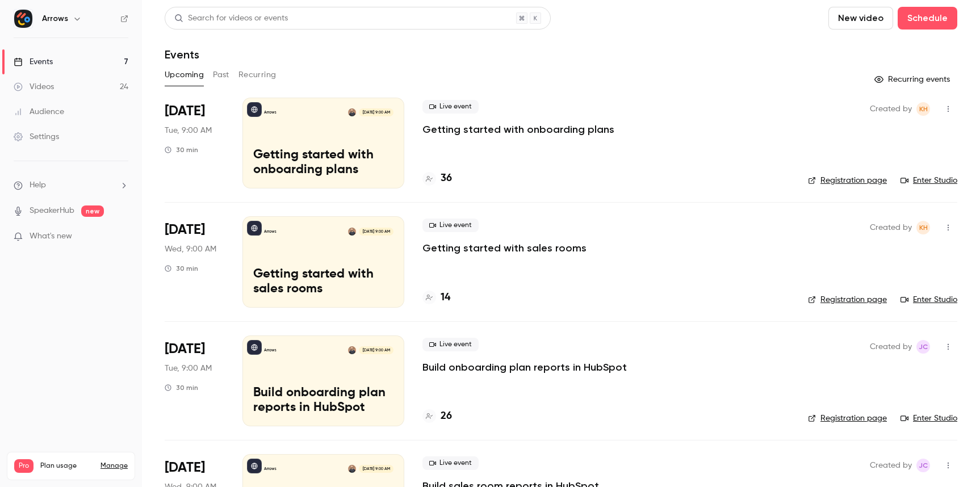  Describe the element at coordinates (114, 466) in the screenshot. I see `a: Manage` at that location.